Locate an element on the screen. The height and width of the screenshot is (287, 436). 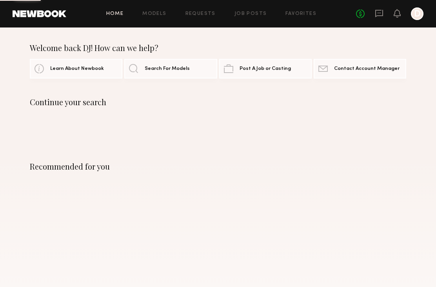
a: Home is located at coordinates (115, 14).